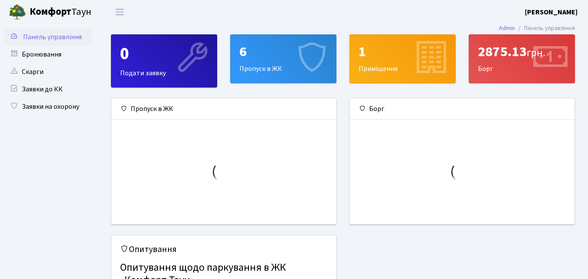 The height and width of the screenshot is (279, 588). What do you see at coordinates (403, 59) in the screenshot?
I see `div: Приміщення` at bounding box center [403, 59].